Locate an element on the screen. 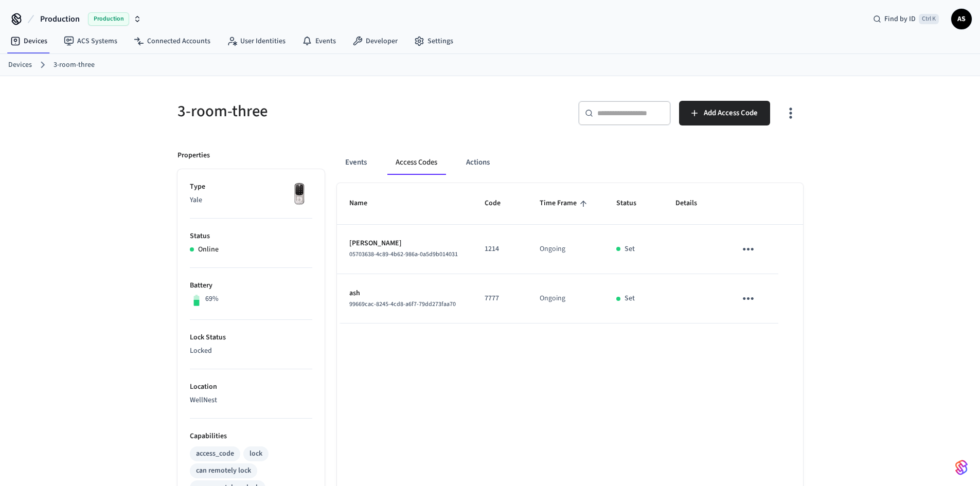 Image resolution: width=980 pixels, height=486 pixels. button: Actions is located at coordinates (477, 163).